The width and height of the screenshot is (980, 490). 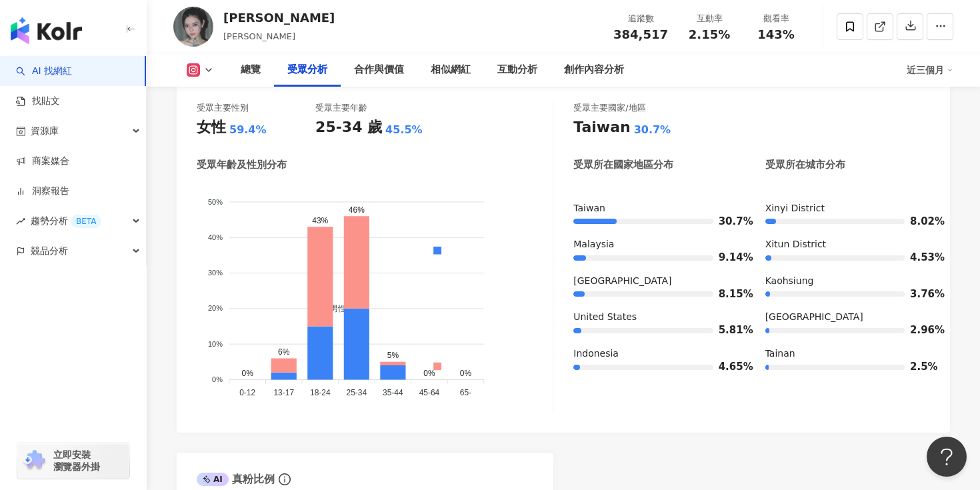 I want to click on div: 追蹤數, so click(x=641, y=19).